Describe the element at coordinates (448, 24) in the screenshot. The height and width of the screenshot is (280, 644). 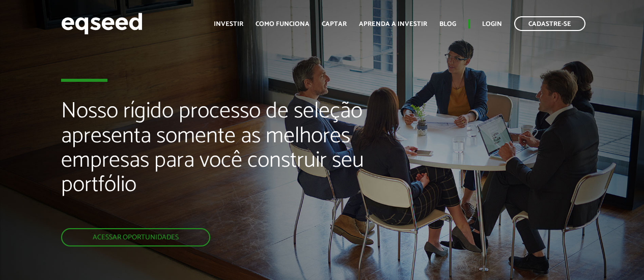
I see `a: Blog` at that location.